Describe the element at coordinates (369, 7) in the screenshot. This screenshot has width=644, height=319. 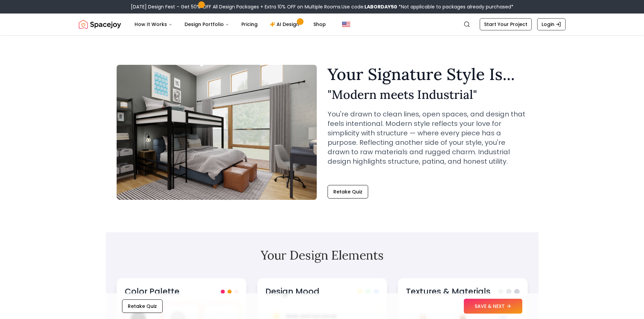
I see `span: Use code:` at that location.